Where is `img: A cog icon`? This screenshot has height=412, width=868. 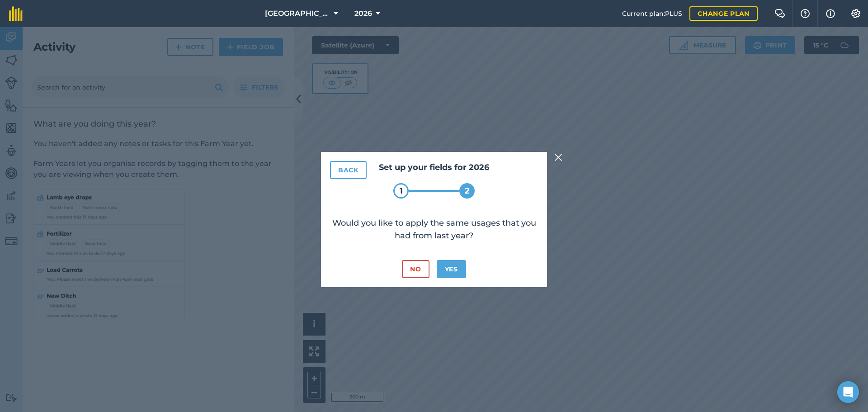 img: A cog icon is located at coordinates (856, 14).